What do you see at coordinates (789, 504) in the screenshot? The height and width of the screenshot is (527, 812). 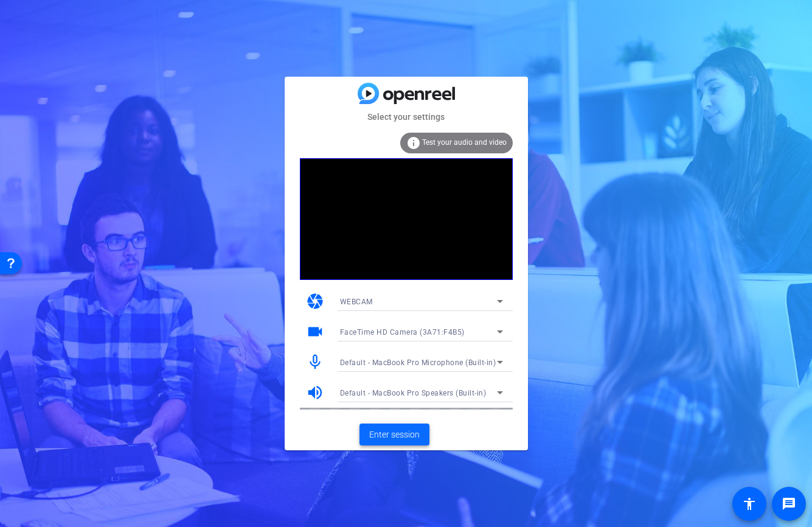 I see `mat-icon: message` at bounding box center [789, 504].